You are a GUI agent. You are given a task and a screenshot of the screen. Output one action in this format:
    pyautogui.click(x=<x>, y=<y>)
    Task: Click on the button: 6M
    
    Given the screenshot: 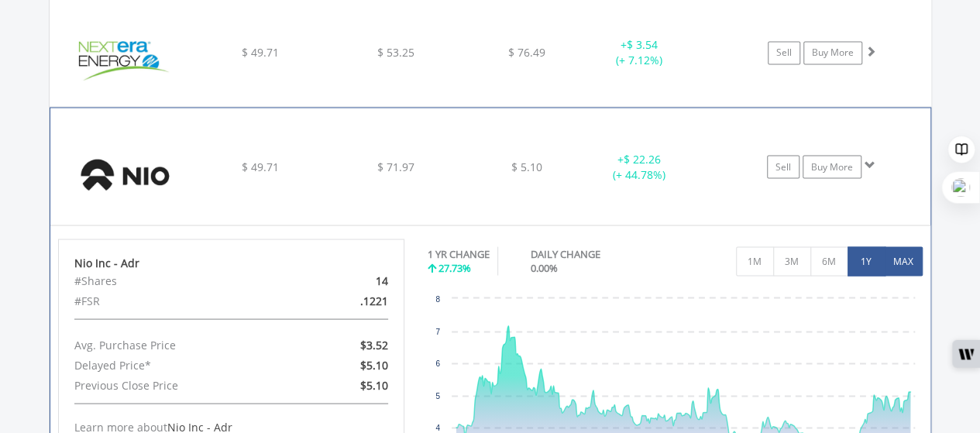 What is the action you would take?
    pyautogui.click(x=829, y=261)
    